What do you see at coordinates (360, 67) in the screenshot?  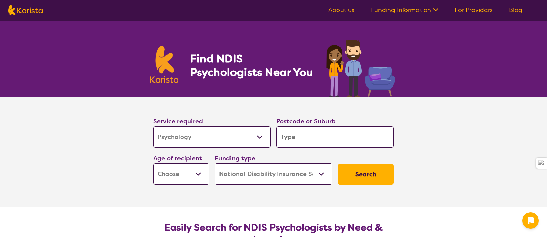 I see `img: psychology` at bounding box center [360, 67].